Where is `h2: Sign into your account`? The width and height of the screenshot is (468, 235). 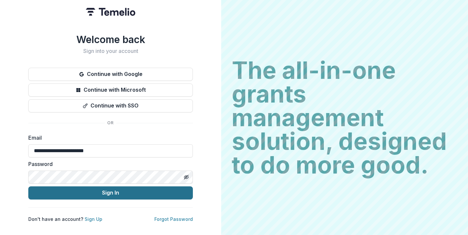 h2: Sign into your account is located at coordinates (111, 51).